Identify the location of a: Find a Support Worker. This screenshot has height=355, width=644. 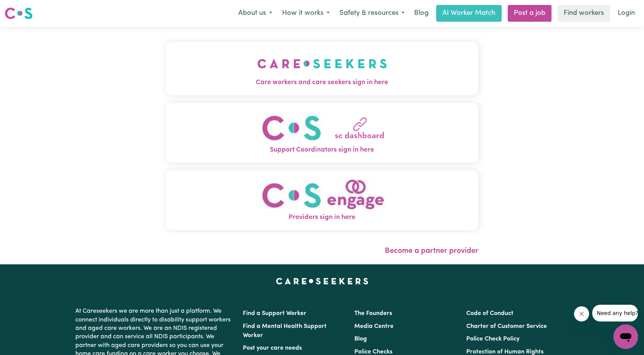
(274, 313).